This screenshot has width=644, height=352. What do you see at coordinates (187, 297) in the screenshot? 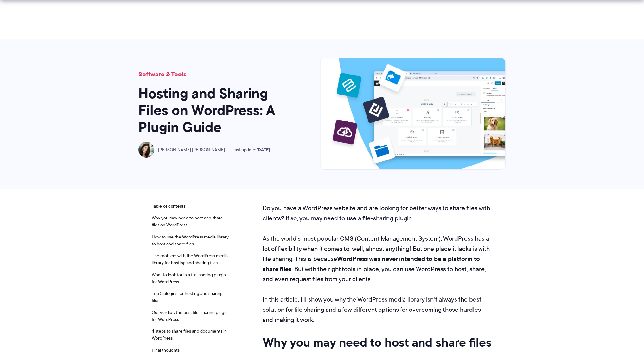
I see `a: Top 5 plugins for hosting and sharing files` at bounding box center [187, 297].